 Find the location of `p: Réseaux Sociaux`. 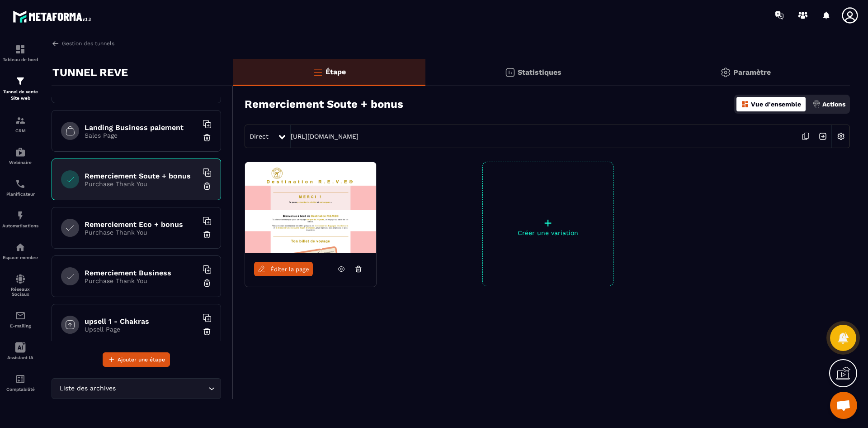

p: Réseaux Sociaux is located at coordinates (20, 291).